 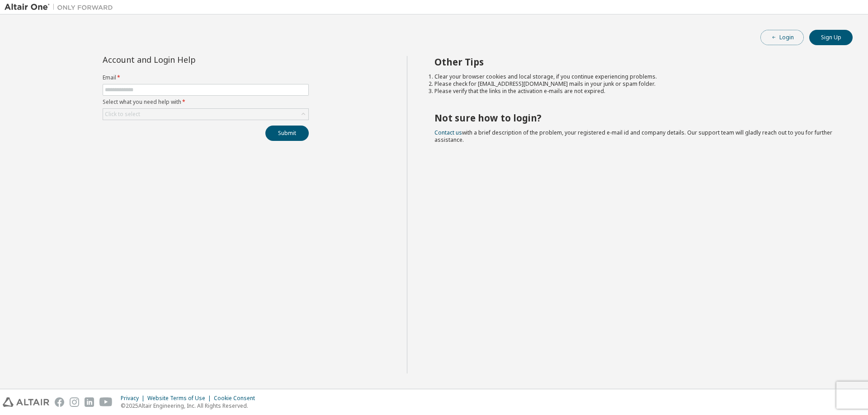 What do you see at coordinates (782, 38) in the screenshot?
I see `button: Login` at bounding box center [782, 38].